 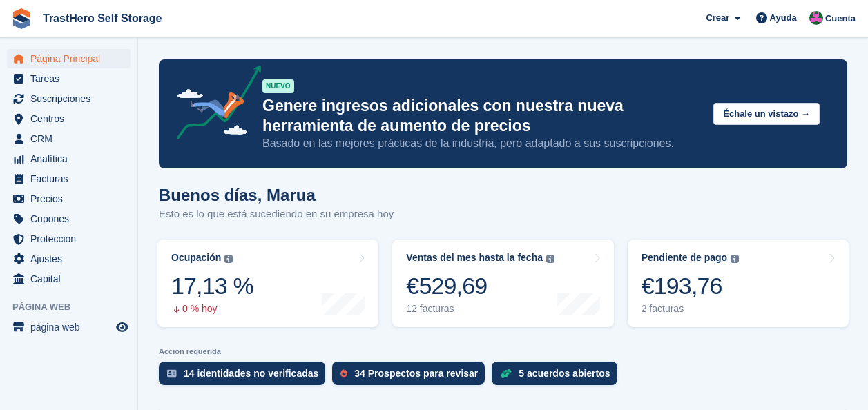 I want to click on img: deal-1b604bf984904fb50ccaf53a9ad4b4a5d6e5aea283cecdc64d6e3604feb123c2.svg, so click(x=505, y=373).